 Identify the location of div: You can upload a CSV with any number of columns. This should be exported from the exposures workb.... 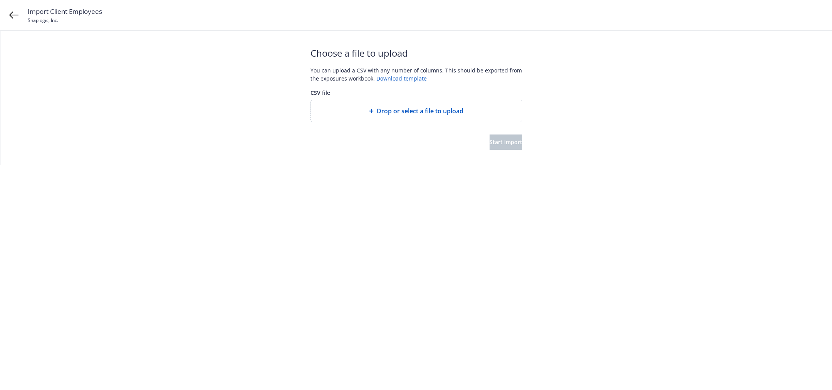
(416, 74).